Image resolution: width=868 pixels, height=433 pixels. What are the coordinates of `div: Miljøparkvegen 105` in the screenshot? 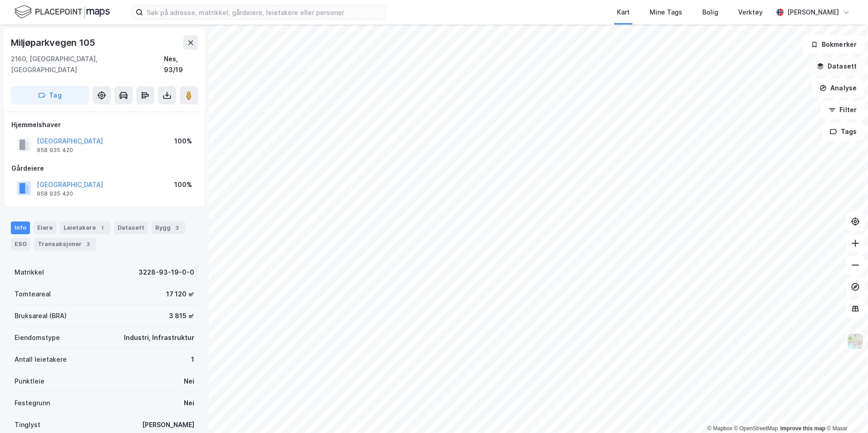 It's located at (53, 42).